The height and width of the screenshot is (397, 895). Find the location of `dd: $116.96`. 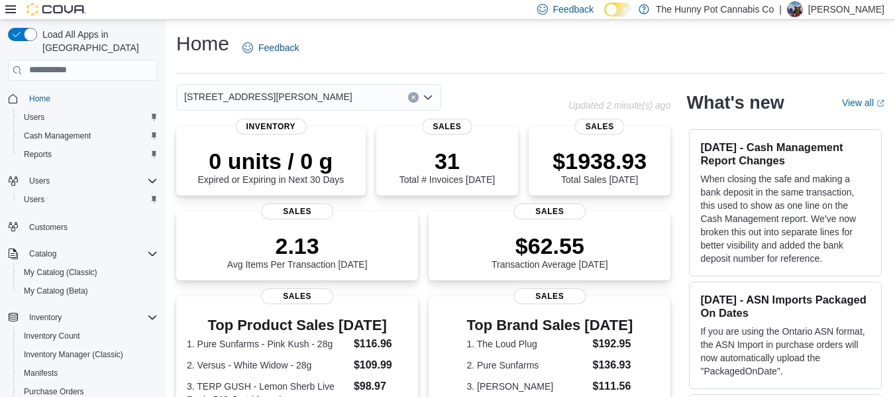

dd: $116.96 is located at coordinates (380, 344).